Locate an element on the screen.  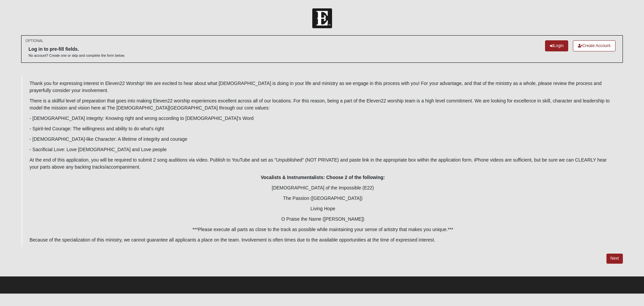
p: Because of the specialization of this ministry, we cannot guarantee all applicants a place on the... is located at coordinates (322, 240).